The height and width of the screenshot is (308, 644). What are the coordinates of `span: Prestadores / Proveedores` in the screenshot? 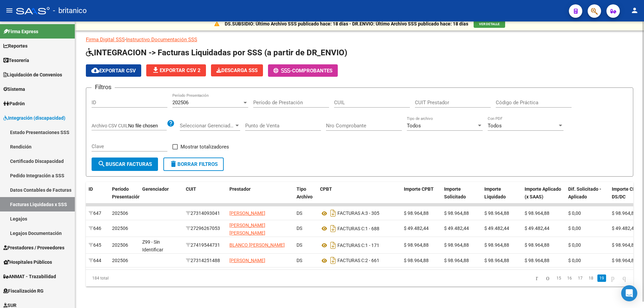 It's located at (34, 247).